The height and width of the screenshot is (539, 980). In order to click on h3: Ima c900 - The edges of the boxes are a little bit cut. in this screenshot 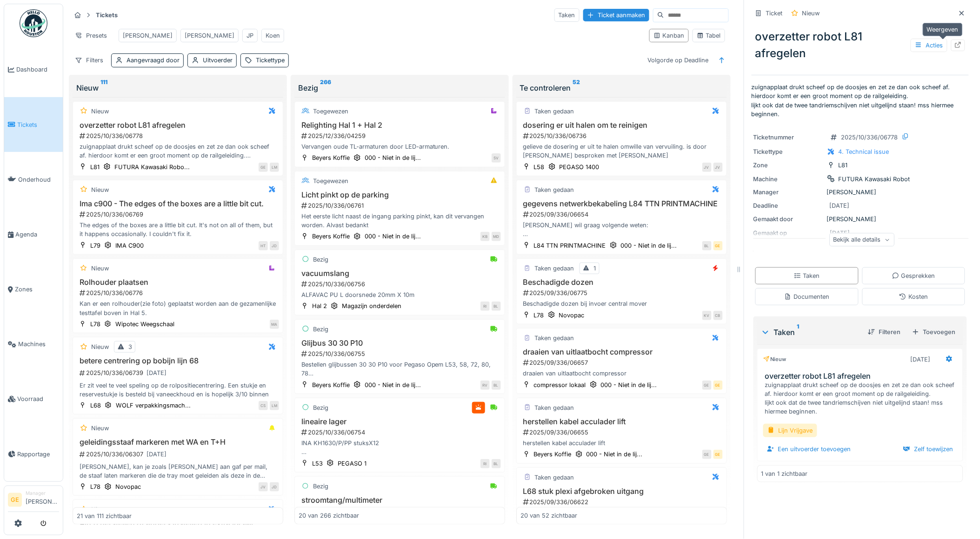, I will do `click(178, 204)`.